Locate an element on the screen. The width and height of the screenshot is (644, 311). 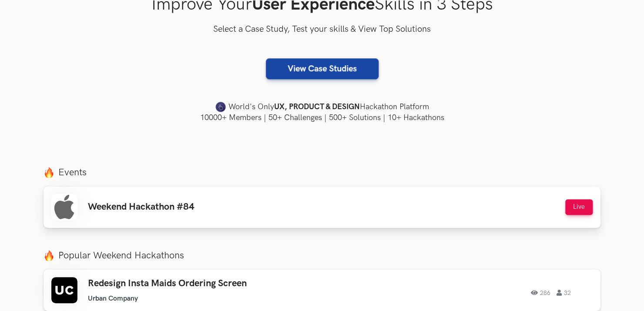
a: View Case Studies is located at coordinates (322, 69).